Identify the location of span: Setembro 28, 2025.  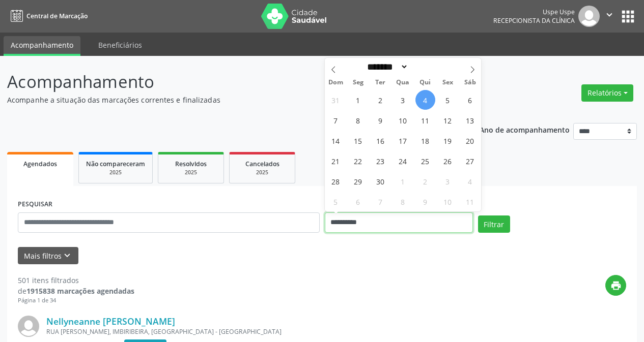
(335, 181).